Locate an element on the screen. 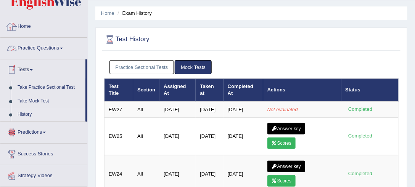 The height and width of the screenshot is (187, 415). th: Section is located at coordinates (146, 90).